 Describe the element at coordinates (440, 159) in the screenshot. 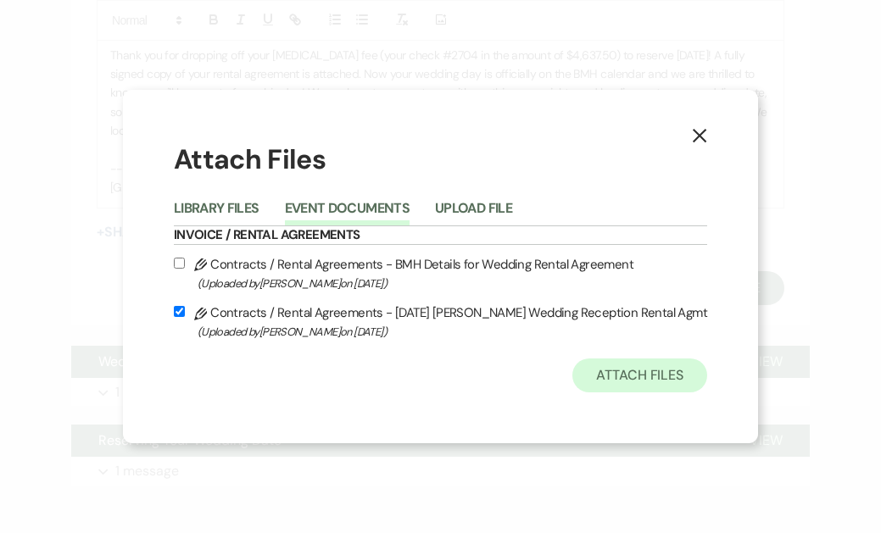

I see `h1: Attach Files` at that location.